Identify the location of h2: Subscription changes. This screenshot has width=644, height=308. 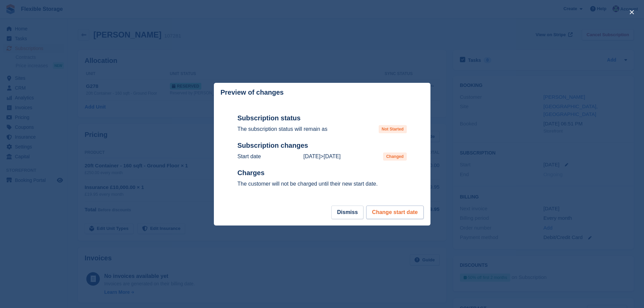
(322, 145).